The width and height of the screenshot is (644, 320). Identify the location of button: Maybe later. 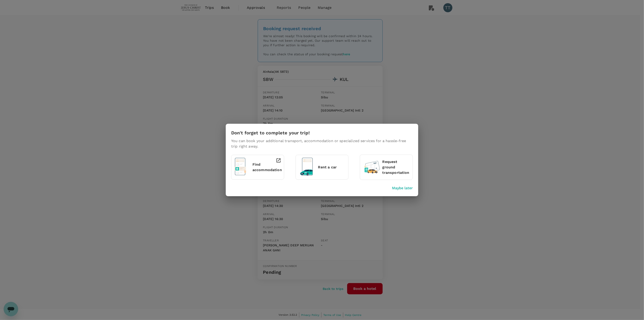
(402, 188).